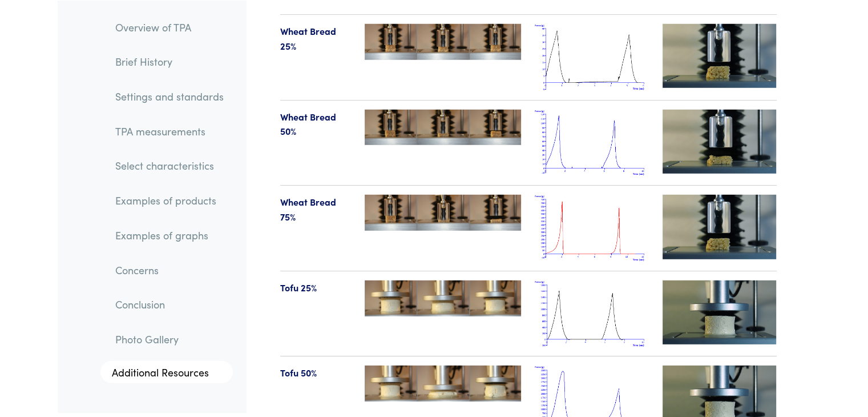 The image size is (868, 417). Describe the element at coordinates (591, 57) in the screenshot. I see `img: wheat_bread_tpa_25.png` at that location.